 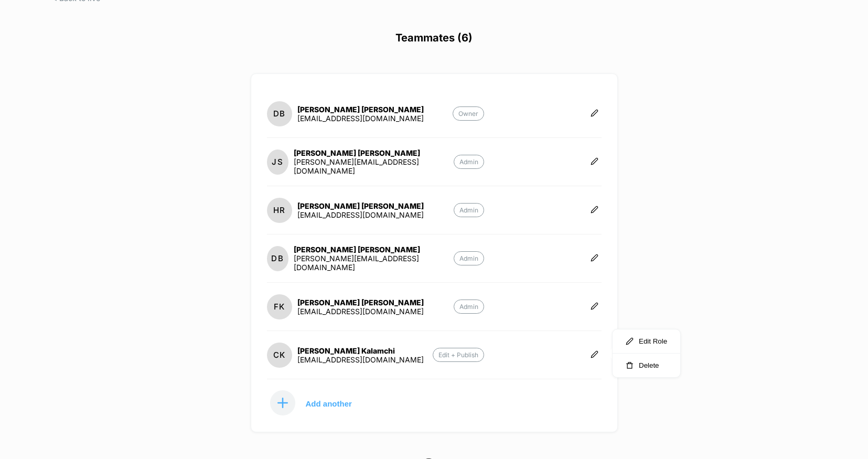 What do you see at coordinates (458, 355) in the screenshot?
I see `p: Edit + Publish` at bounding box center [458, 355].